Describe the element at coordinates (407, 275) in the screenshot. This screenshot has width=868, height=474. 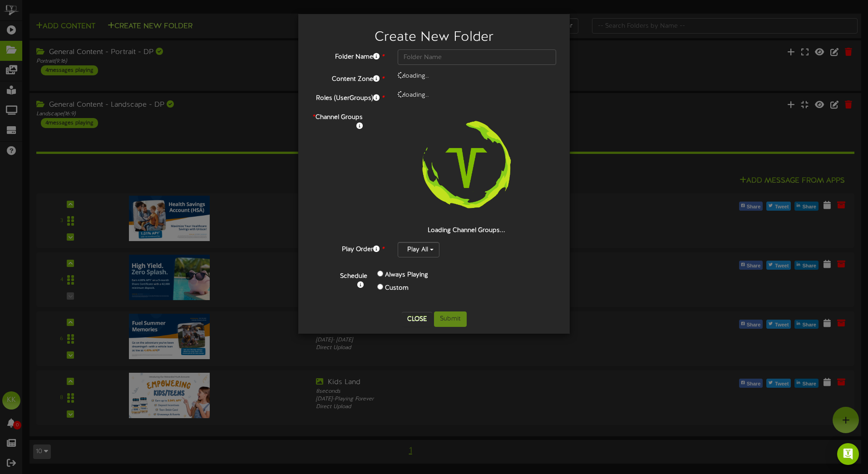
I see `label: Always Playing` at that location.